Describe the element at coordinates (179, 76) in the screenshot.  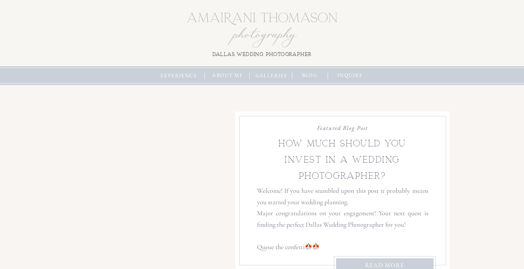
I see `nav: experience` at that location.